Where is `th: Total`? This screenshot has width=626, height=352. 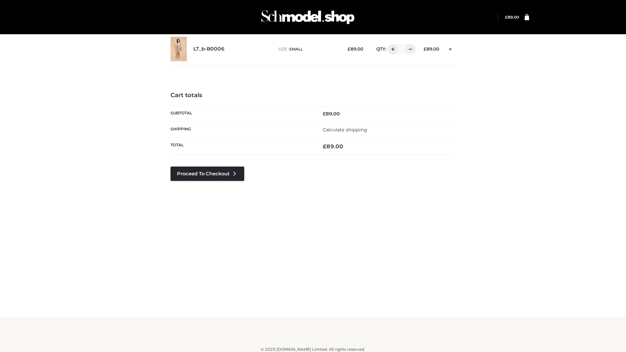 th: Total is located at coordinates (242, 146).